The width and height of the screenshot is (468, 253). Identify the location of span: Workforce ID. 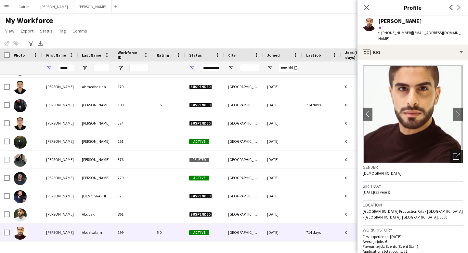
(129, 55).